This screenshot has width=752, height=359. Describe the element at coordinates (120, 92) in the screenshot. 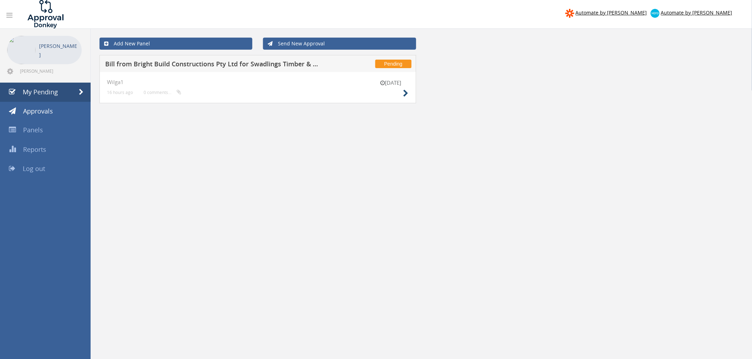

I see `small: 16 hours ago` at that location.